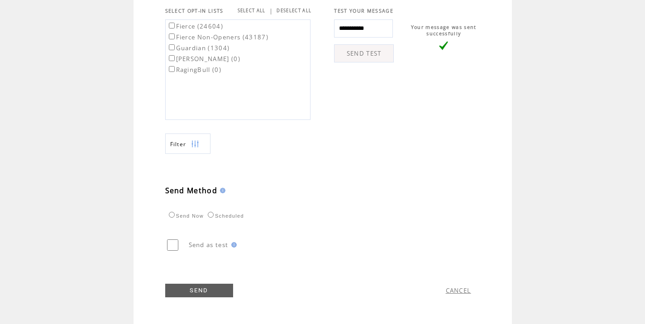 This screenshot has height=324, width=645. What do you see at coordinates (225, 216) in the screenshot?
I see `label: Scheduled` at bounding box center [225, 216].